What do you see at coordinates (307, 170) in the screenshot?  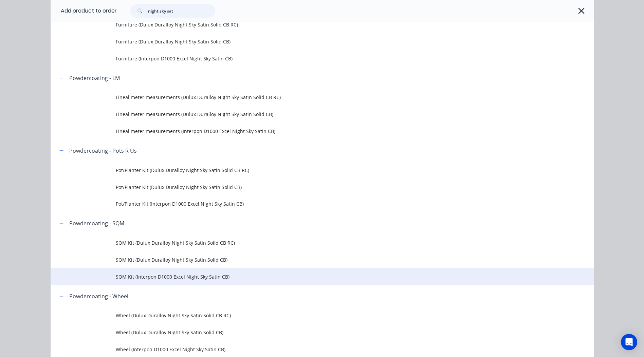 I see `span: Pot/Planter Kit (Dulux Duralloy Night Sky Satin Solid CB RC)` at bounding box center [307, 170].